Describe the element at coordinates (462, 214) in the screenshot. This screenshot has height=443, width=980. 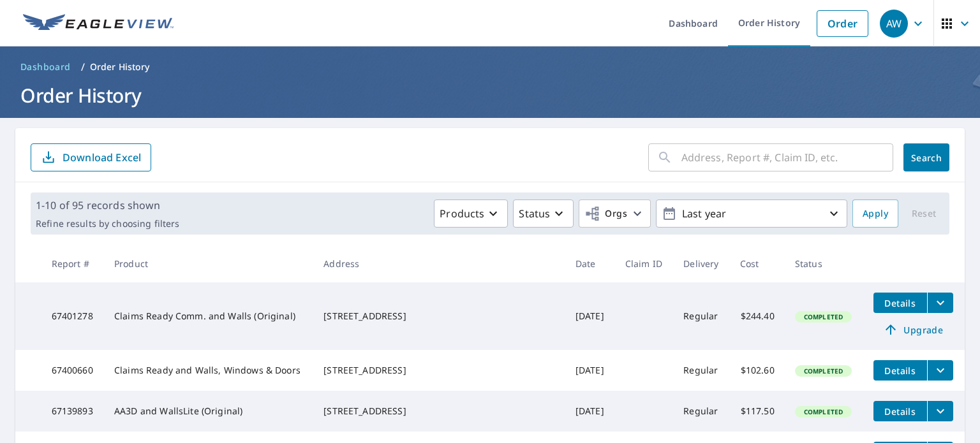
I see `p: Products` at that location.